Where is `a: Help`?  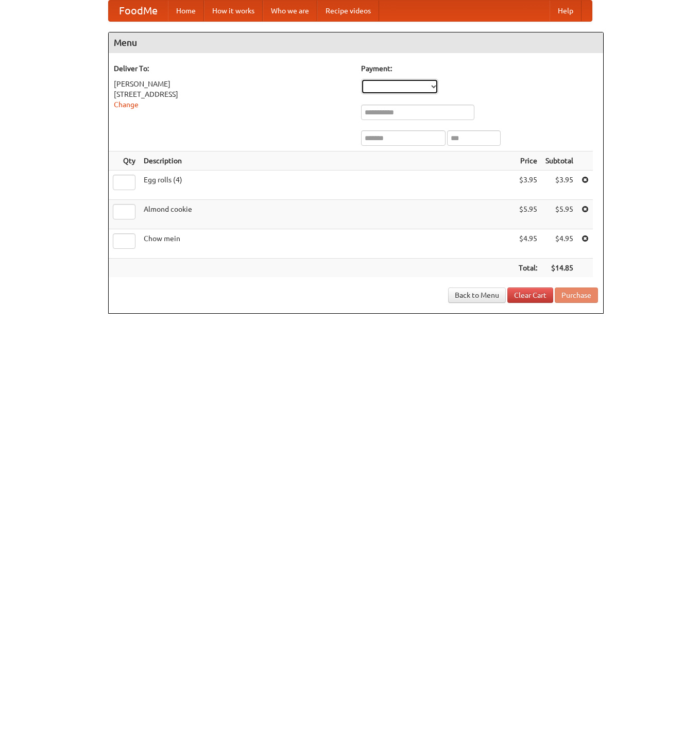 a: Help is located at coordinates (566, 11).